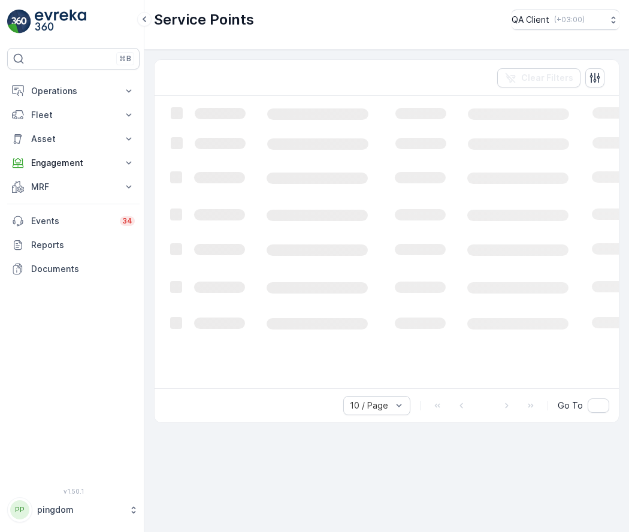 This screenshot has height=532, width=629. Describe the element at coordinates (61, 22) in the screenshot. I see `img: logo_light-DOdMpM7g.png` at that location.